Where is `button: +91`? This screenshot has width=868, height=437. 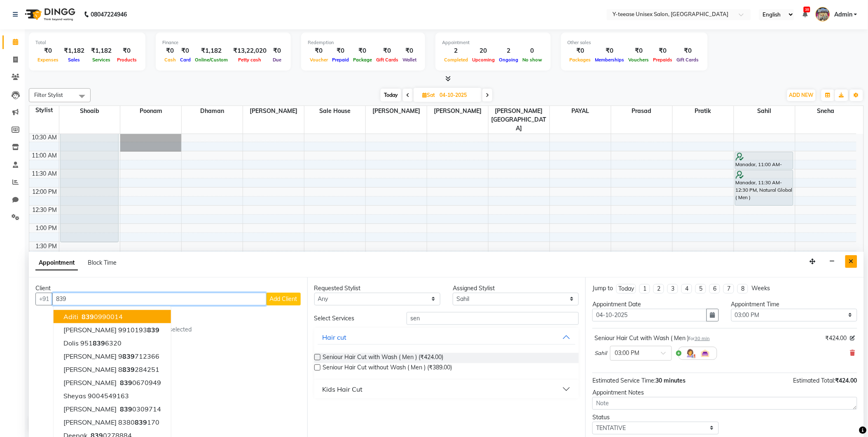
button: +91 is located at coordinates (44, 299).